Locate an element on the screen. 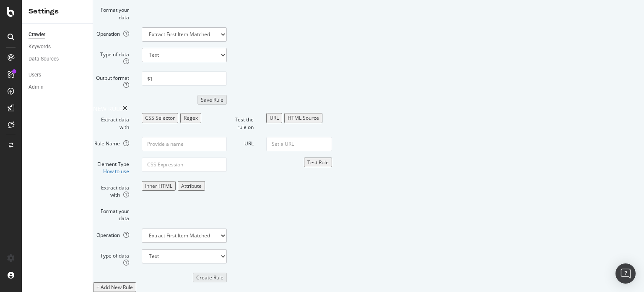 This screenshot has width=644, height=292. input: $1 is located at coordinates (184, 78).